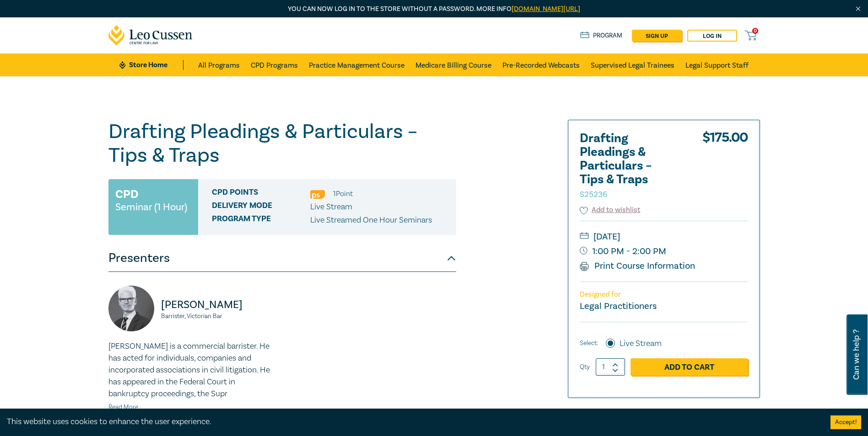  What do you see at coordinates (858, 9) in the screenshot?
I see `img: Close` at bounding box center [858, 9].